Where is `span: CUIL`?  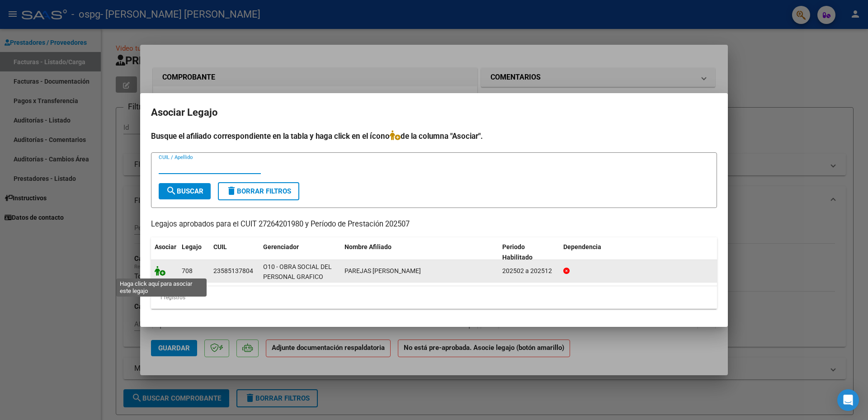 span: CUIL is located at coordinates (220, 247).